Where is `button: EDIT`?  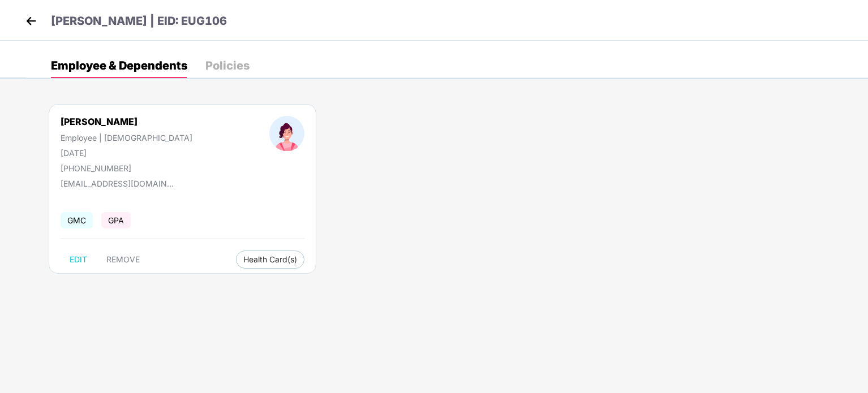 button: EDIT is located at coordinates (78, 259).